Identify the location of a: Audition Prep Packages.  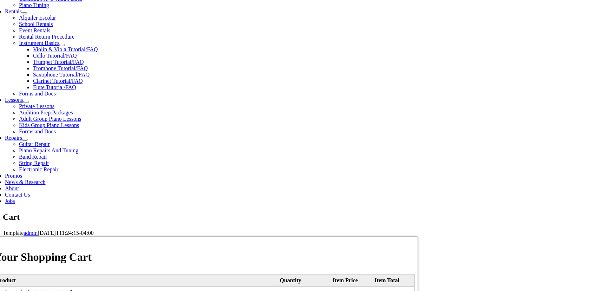
(46, 112).